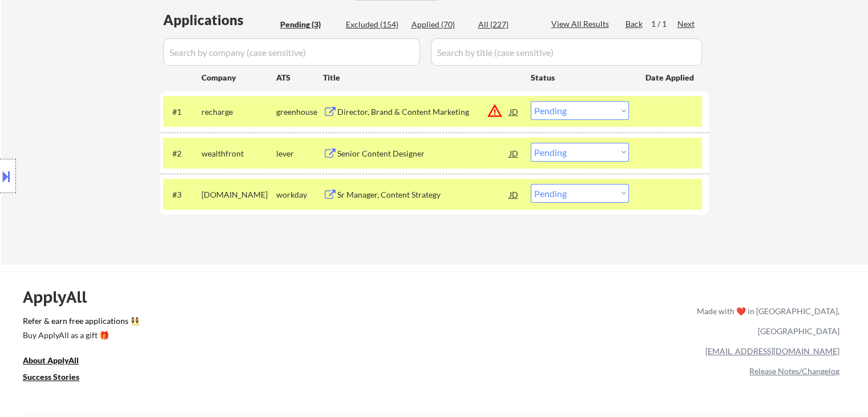 Image resolution: width=868 pixels, height=417 pixels. I want to click on a: Release Notes/Changelog, so click(795, 370).